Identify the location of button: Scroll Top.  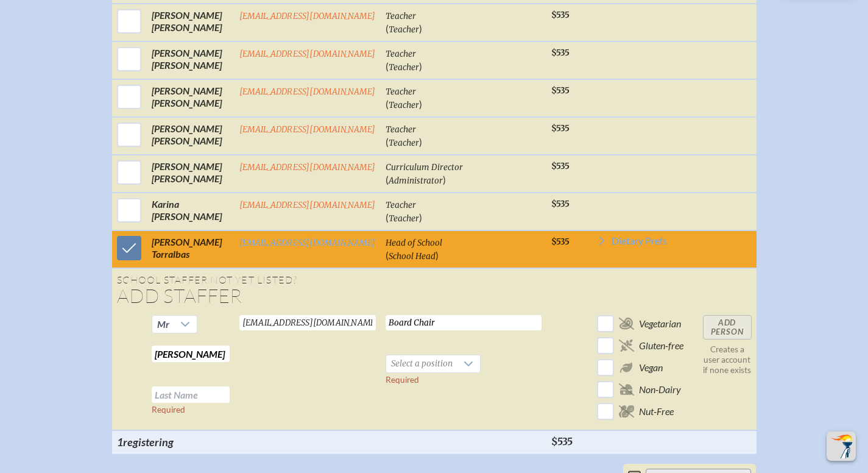
(841, 446).